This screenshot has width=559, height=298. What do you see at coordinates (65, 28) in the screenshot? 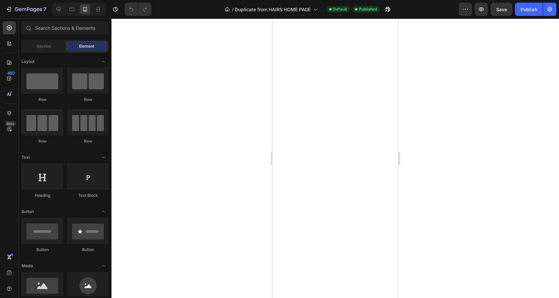
I see `input: Search Sections & Elements` at bounding box center [65, 28].